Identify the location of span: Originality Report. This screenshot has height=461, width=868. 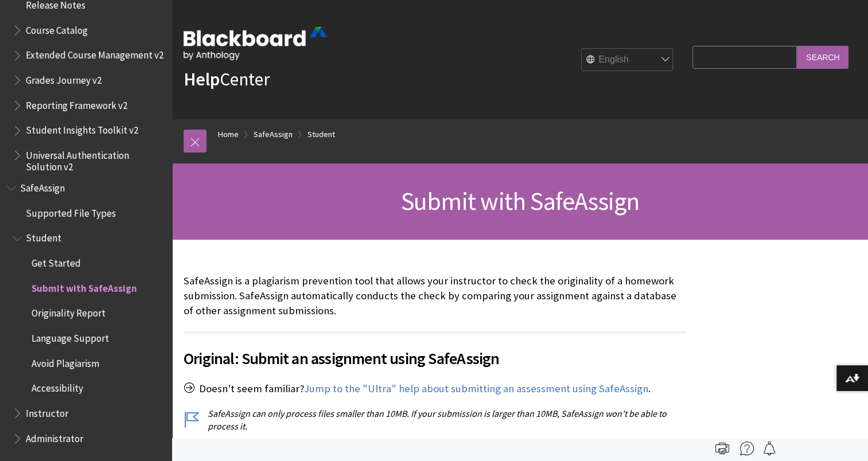
(69, 312).